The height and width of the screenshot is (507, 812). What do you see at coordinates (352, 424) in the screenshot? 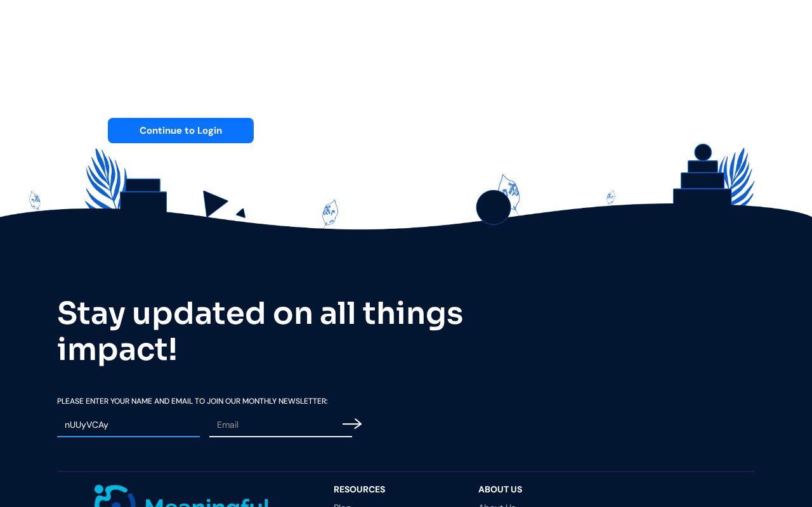
I see `input: Submit` at bounding box center [352, 424].